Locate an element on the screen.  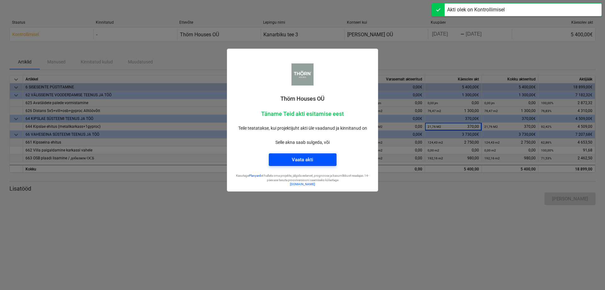
a: Planyard is located at coordinates (255, 175).